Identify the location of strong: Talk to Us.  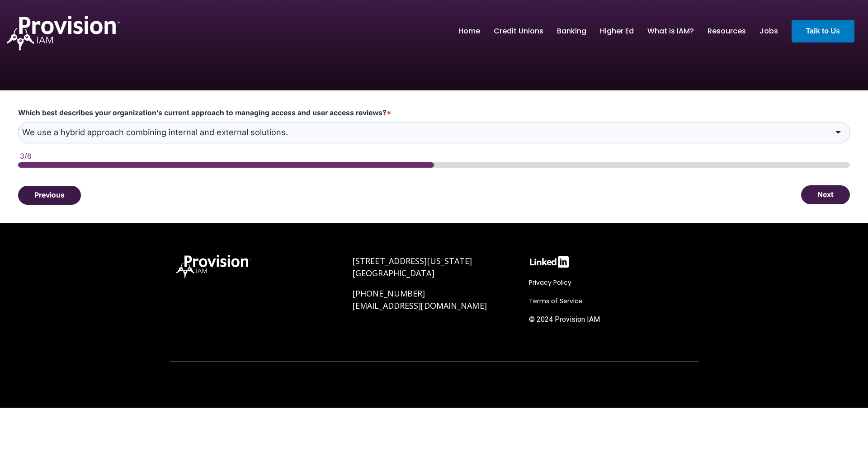
(822, 31).